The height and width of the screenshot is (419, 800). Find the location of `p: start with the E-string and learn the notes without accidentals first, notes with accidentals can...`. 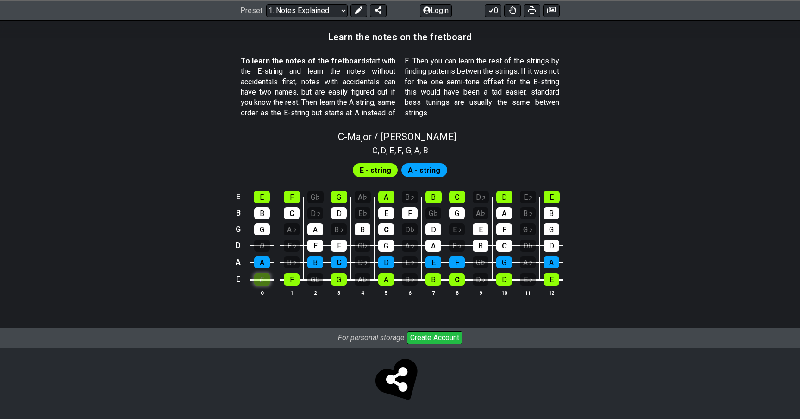

p: start with the E-string and learn the notes without accidentals first, notes with accidentals can... is located at coordinates (400, 87).